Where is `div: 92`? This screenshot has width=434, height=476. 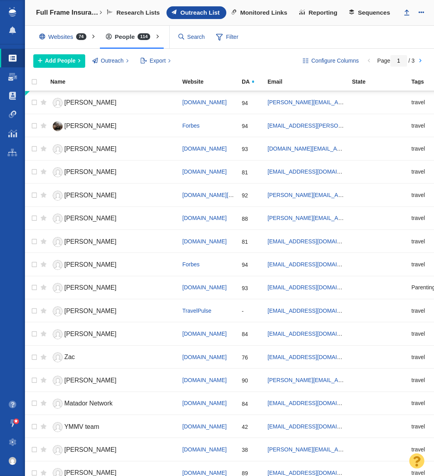
div: 92 is located at coordinates (245, 193).